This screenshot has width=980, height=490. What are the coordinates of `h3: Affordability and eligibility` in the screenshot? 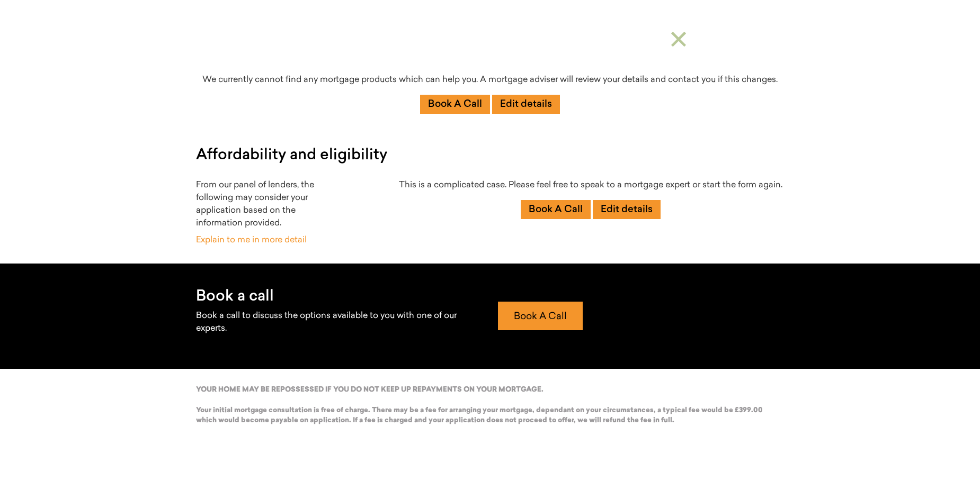 It's located at (490, 156).